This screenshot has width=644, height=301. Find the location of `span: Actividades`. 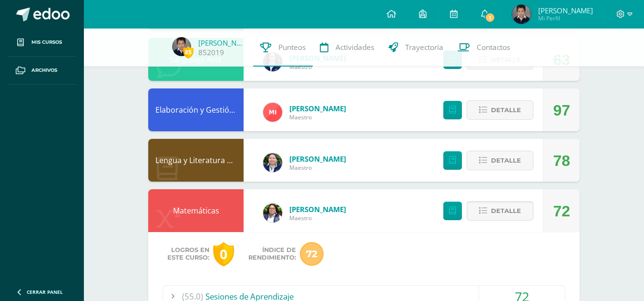

span: Actividades is located at coordinates (354, 47).